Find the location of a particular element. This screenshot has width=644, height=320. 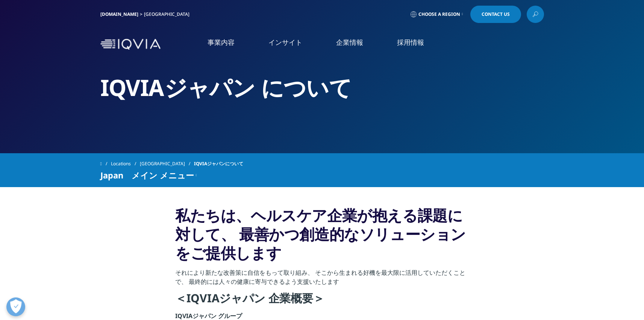

h2: IQVIAジャパン について is located at coordinates (322, 87).